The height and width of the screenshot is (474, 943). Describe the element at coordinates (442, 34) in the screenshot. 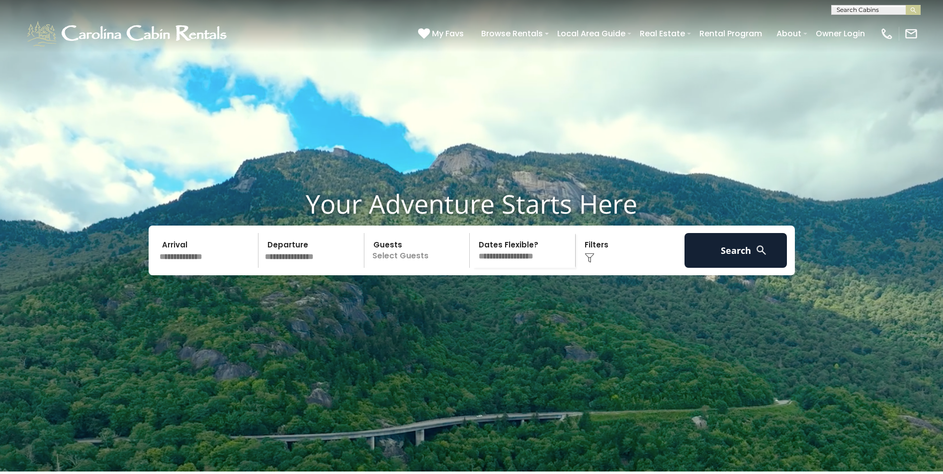

I see `a: My Favs` at that location.